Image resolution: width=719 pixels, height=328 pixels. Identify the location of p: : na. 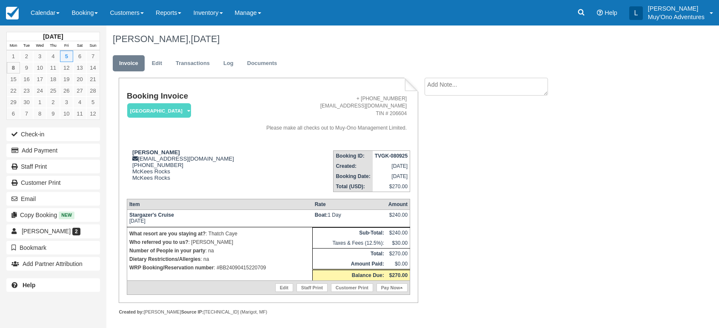
(219, 251).